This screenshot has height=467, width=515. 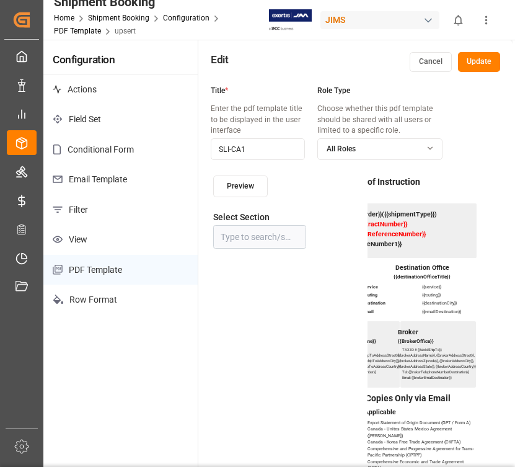 I want to click on div: {{destinationCity}}, so click(x=452, y=303).